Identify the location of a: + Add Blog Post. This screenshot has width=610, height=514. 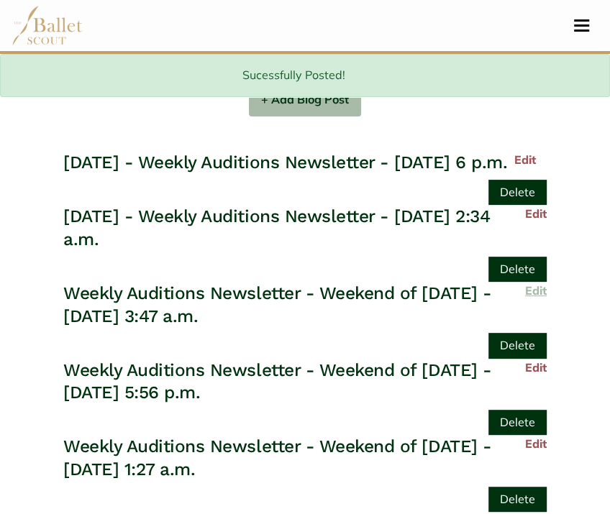
(305, 100).